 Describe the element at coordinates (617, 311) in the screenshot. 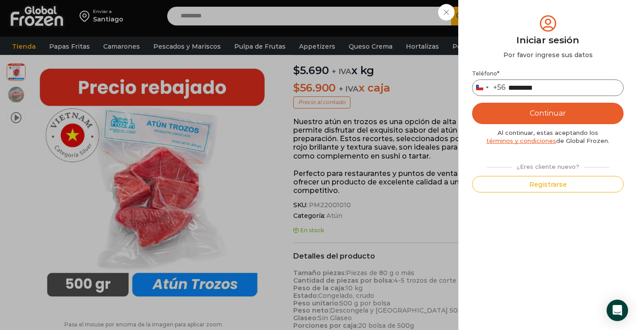

I see `div: Open Intercom Messenger` at that location.